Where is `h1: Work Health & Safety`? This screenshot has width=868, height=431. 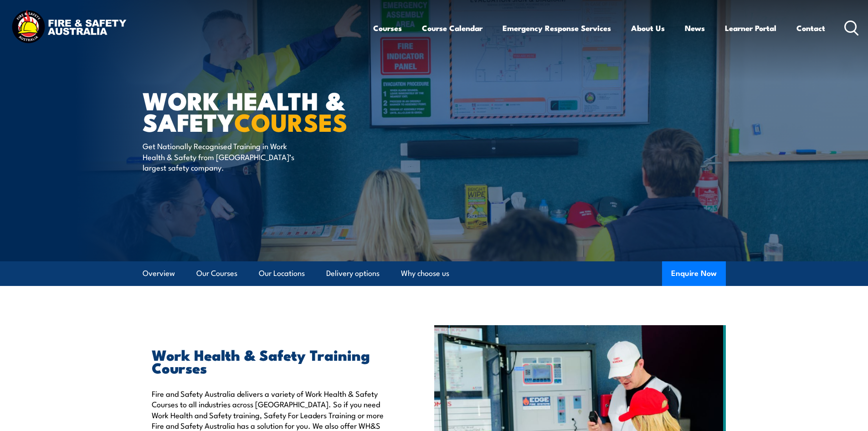 h1: Work Health & Safety is located at coordinates (255, 110).